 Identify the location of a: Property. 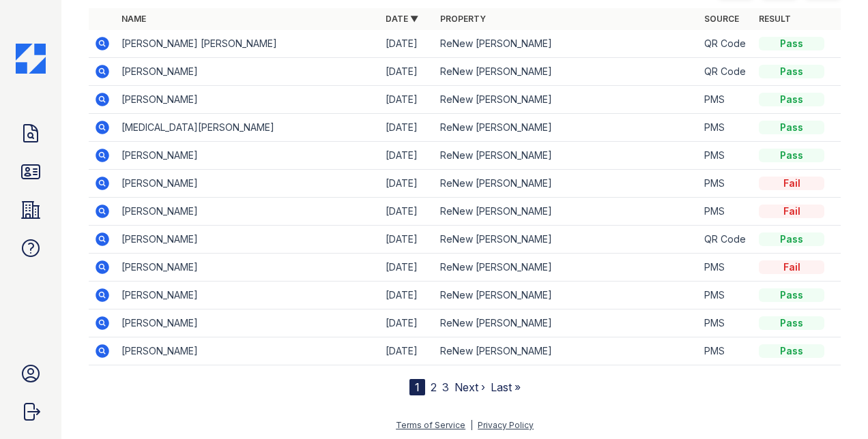
(462, 19).